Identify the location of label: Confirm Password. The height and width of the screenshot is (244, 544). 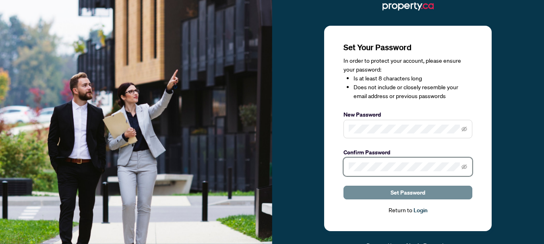
(408, 152).